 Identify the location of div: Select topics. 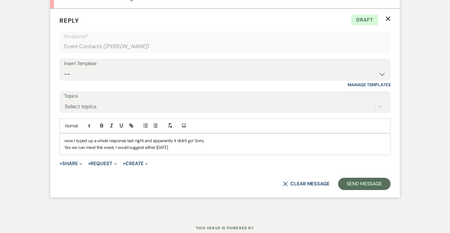
(81, 106).